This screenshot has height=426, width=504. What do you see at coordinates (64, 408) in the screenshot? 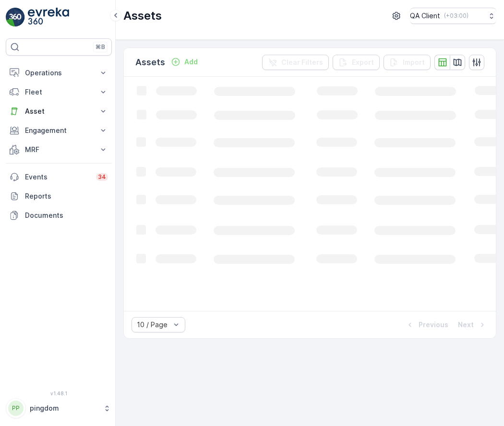
I see `p: pingdom` at bounding box center [64, 408].